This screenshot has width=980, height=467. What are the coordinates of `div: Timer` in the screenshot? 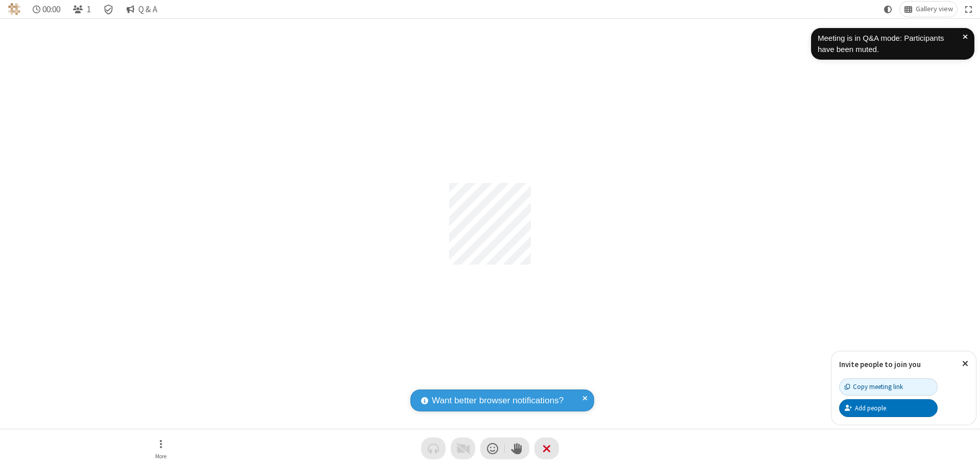 It's located at (46, 9).